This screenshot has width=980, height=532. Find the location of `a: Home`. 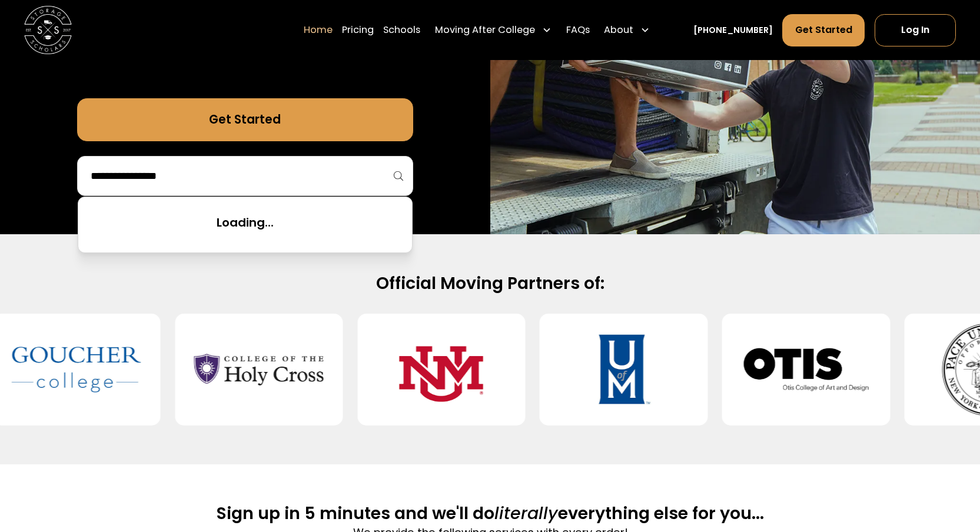

a: Home is located at coordinates (318, 30).